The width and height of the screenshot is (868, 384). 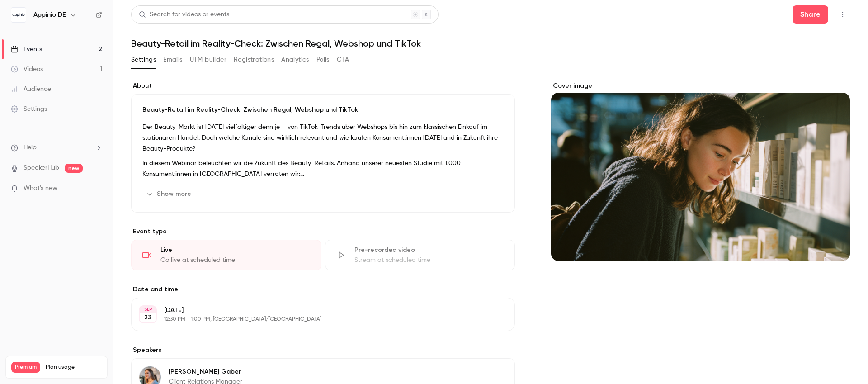 I want to click on button: UTM builder, so click(x=208, y=60).